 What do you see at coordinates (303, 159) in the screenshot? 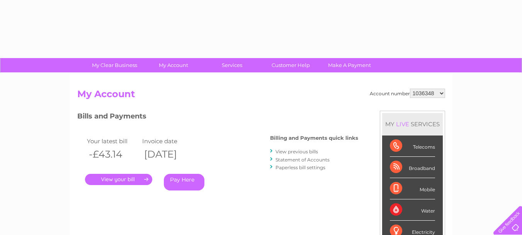
I see `a: Statement of Accounts` at bounding box center [303, 159].